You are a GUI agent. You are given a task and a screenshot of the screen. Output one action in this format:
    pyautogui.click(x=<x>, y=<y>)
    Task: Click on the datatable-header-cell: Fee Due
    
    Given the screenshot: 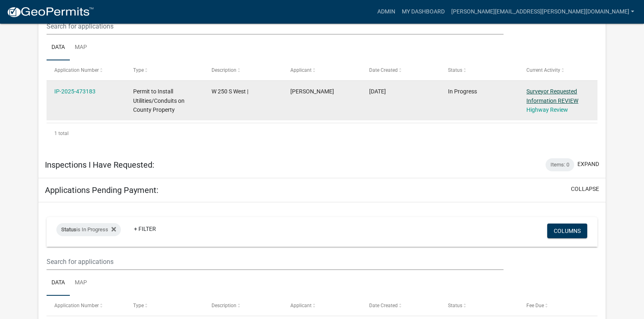 What is the action you would take?
    pyautogui.click(x=558, y=306)
    